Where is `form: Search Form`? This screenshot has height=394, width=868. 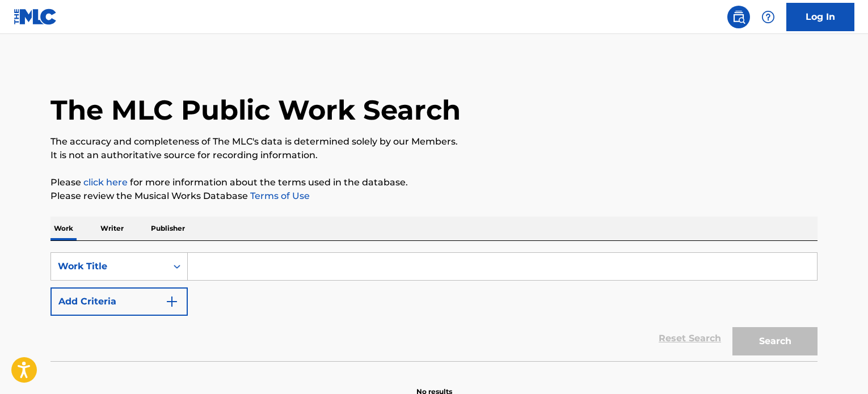
form: Search Form is located at coordinates (434, 307).